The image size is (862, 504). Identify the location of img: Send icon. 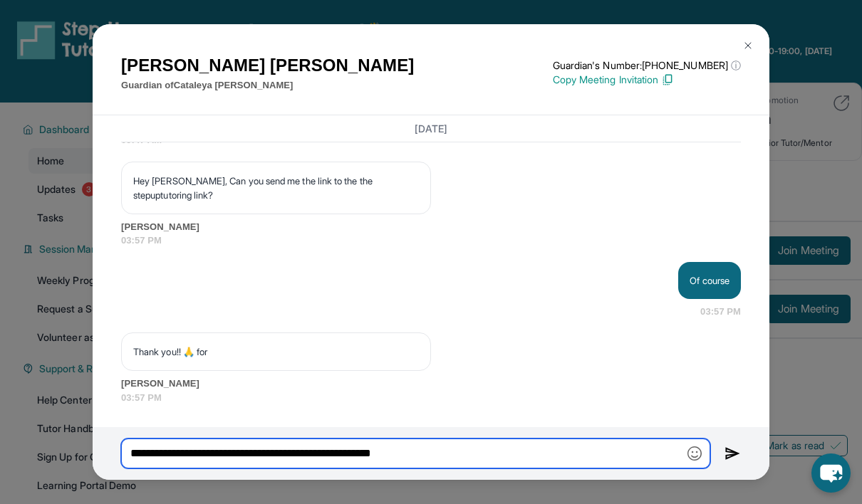
(732, 454).